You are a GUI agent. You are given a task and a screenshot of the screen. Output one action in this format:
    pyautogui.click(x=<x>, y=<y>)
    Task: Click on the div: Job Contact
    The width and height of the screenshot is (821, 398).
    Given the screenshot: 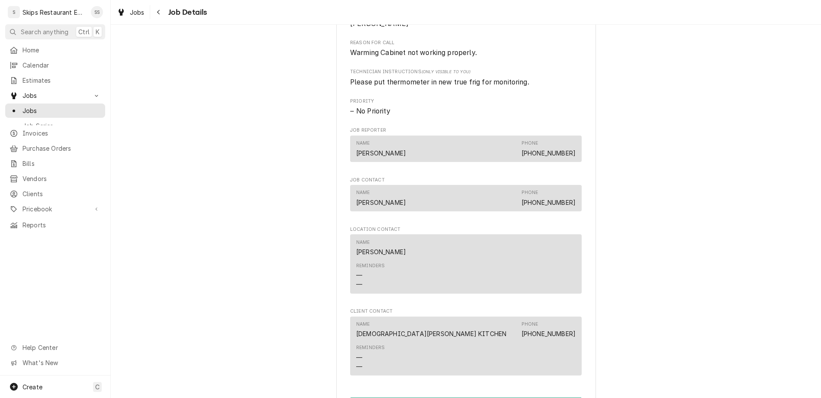 What is the action you would take?
    pyautogui.click(x=466, y=196)
    